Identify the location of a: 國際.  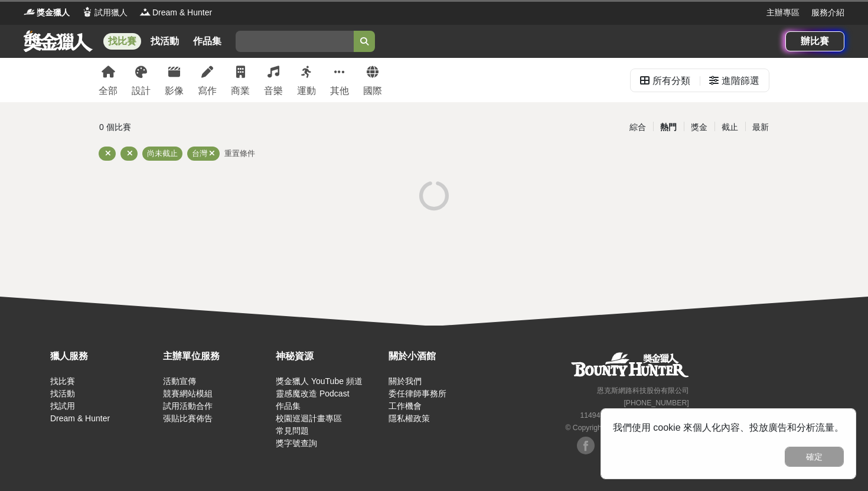
(372, 80).